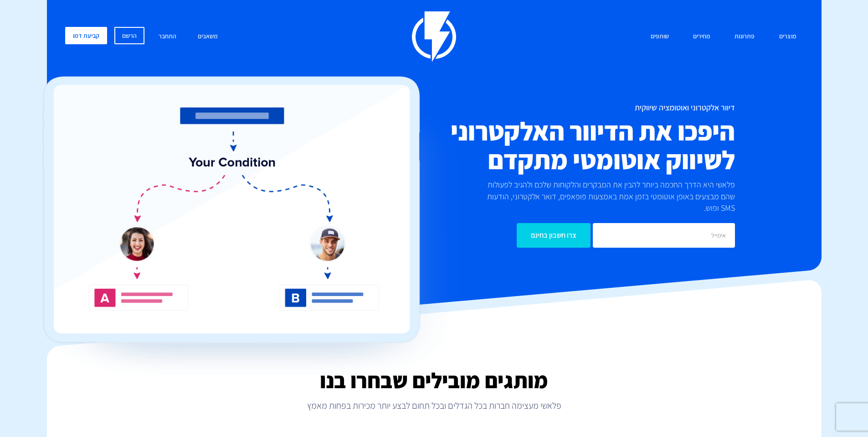 This screenshot has width=868, height=437. I want to click on h2: מותגים מובילים שבחרו בנו, so click(434, 380).